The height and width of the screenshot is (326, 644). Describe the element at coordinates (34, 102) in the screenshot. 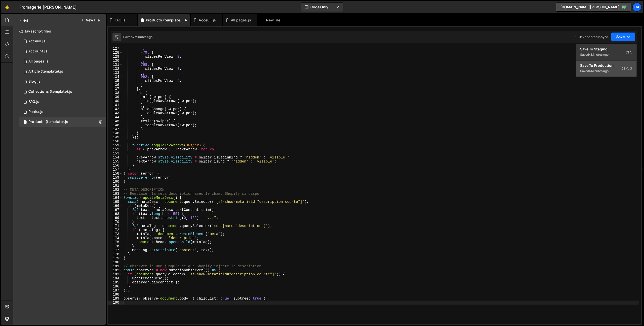

I see `div: FAQ.js` at that location.